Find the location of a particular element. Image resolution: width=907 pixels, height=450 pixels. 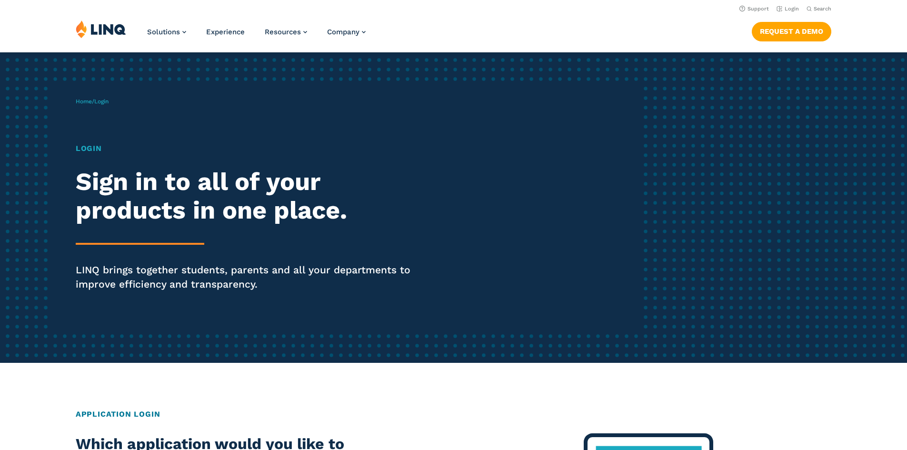

a: Resources is located at coordinates (286, 32).